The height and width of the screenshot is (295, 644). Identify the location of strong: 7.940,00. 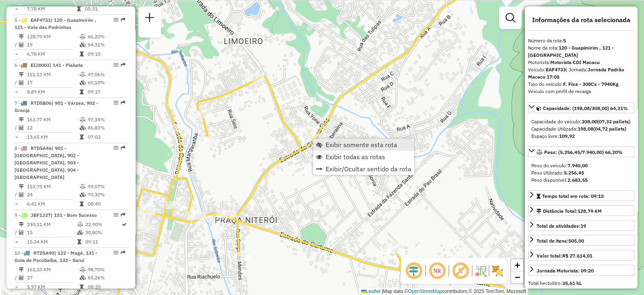
(578, 165).